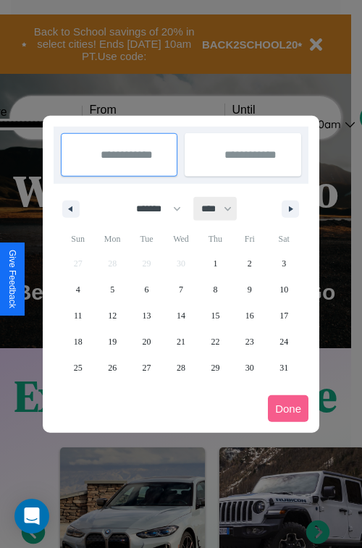 Image resolution: width=362 pixels, height=548 pixels. Describe the element at coordinates (284, 289) in the screenshot. I see `span: 10` at that location.